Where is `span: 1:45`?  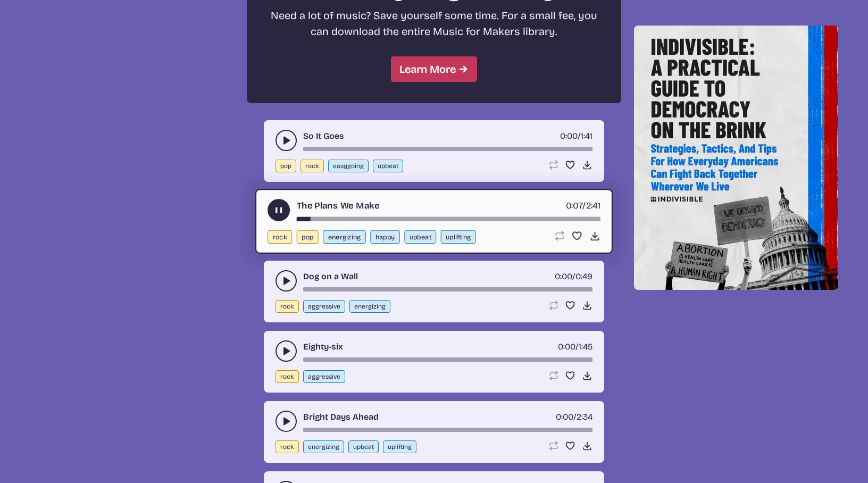
span: 1:45 is located at coordinates (585, 346).